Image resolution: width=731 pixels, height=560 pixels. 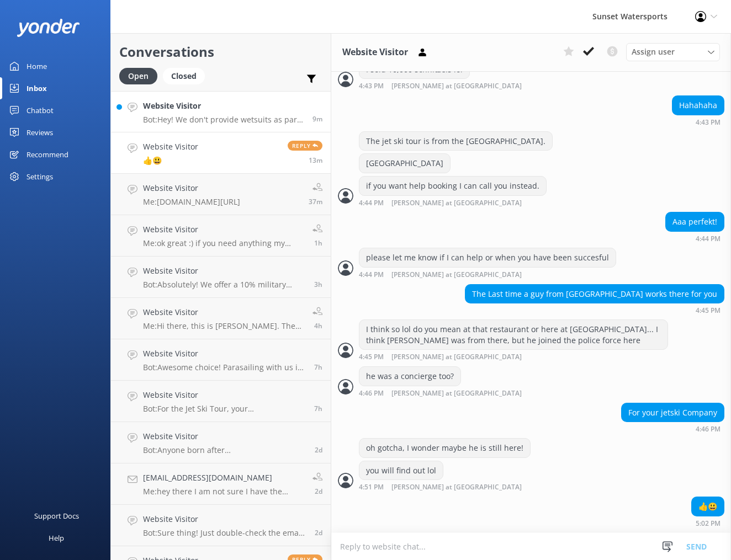 What do you see at coordinates (305, 146) in the screenshot?
I see `span: Reply` at bounding box center [305, 146].